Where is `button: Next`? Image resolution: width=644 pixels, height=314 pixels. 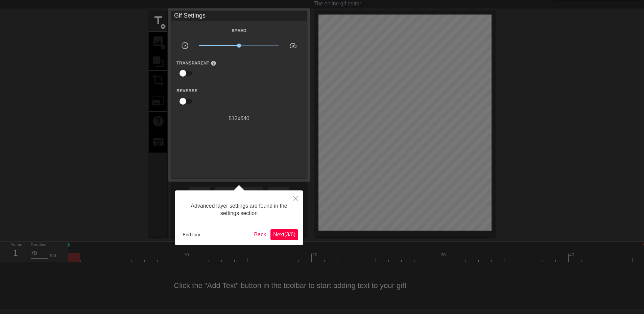
button: Next is located at coordinates (284, 235).